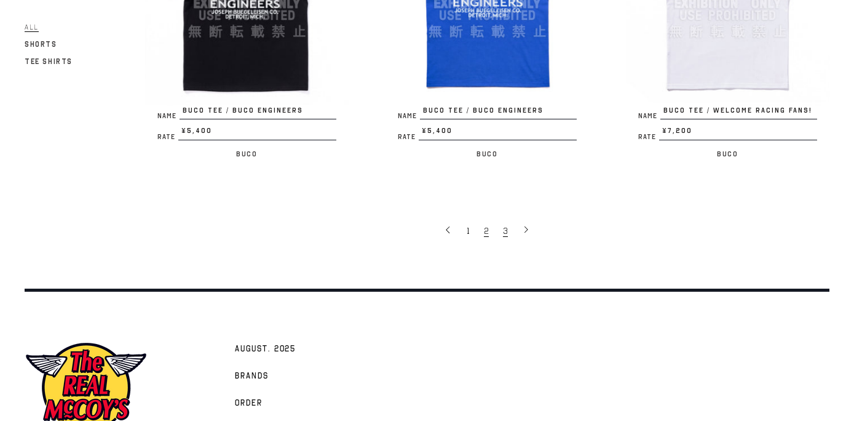 This screenshot has width=854, height=421. What do you see at coordinates (248, 403) in the screenshot?
I see `span: Order` at bounding box center [248, 403].